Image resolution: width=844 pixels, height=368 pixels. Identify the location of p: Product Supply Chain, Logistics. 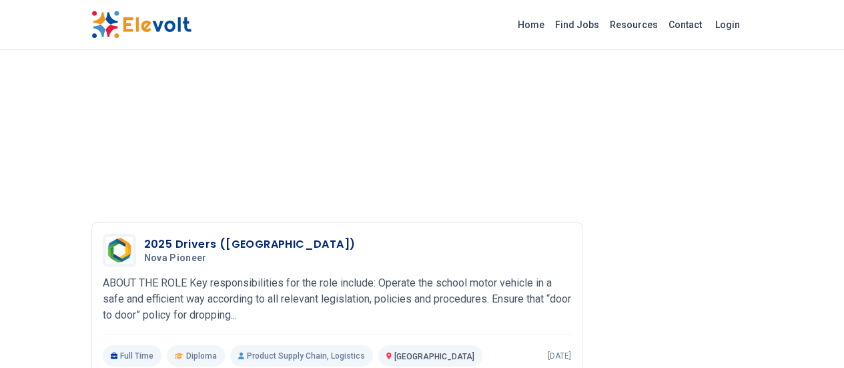
(302, 356).